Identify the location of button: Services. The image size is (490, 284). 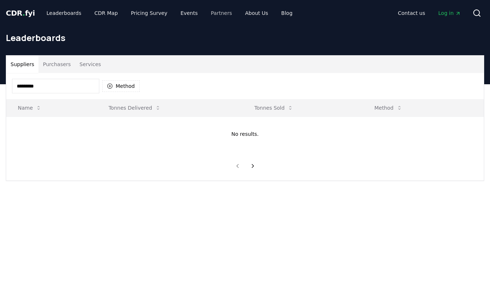
(90, 64).